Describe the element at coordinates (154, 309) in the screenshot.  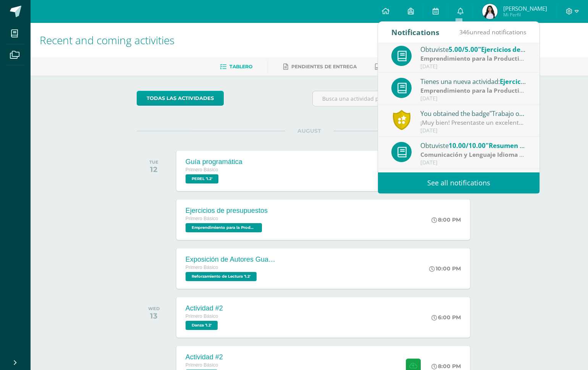
I see `div: WED` at that location.